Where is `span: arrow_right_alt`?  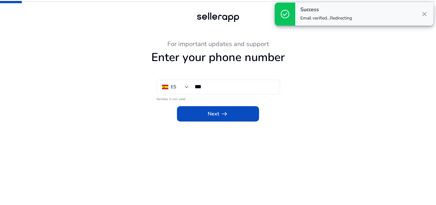 span: arrow_right_alt is located at coordinates (224, 114).